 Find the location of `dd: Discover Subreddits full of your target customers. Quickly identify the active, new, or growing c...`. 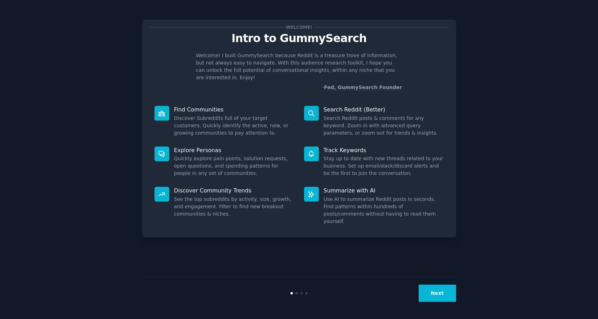

dd: Discover Subreddits full of your target customers. Quickly identify the active, new, or growing c... is located at coordinates (234, 125).